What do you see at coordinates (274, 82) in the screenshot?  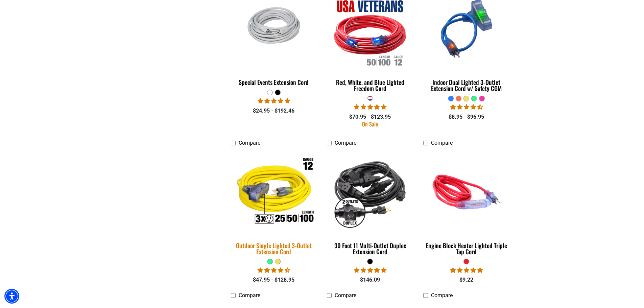 I see `div: Special Events Extension Cord` at bounding box center [274, 82].